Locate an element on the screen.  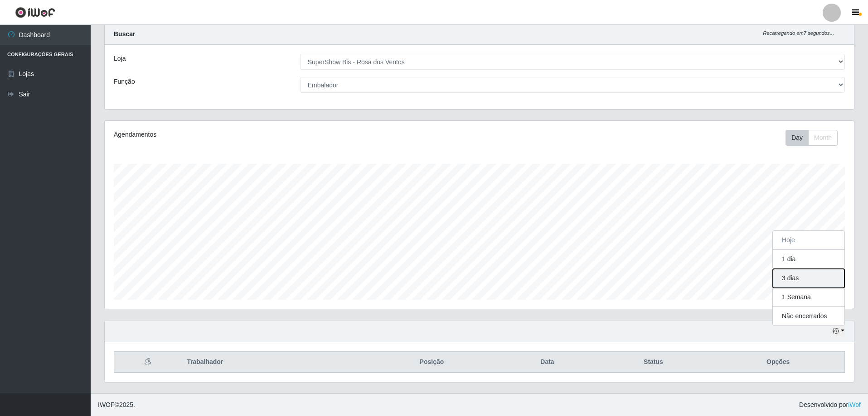
th: Data is located at coordinates (548, 363).